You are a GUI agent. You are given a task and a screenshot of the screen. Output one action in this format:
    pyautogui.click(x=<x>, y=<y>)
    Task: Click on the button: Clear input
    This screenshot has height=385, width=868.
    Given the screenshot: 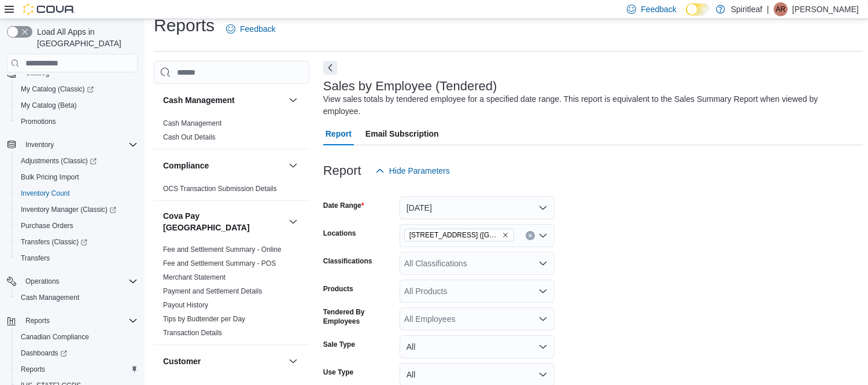 What is the action you would take?
    pyautogui.click(x=530, y=235)
    